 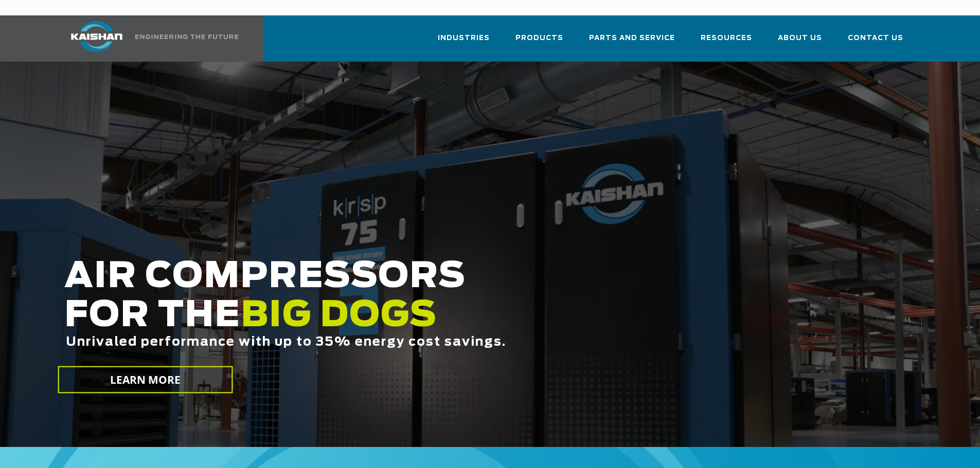 I want to click on span: Industries, so click(x=464, y=38).